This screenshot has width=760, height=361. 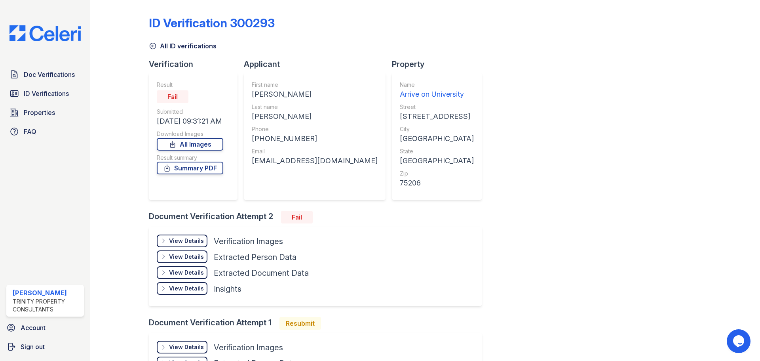 What do you see at coordinates (183, 46) in the screenshot?
I see `a: All ID verifications` at bounding box center [183, 46].